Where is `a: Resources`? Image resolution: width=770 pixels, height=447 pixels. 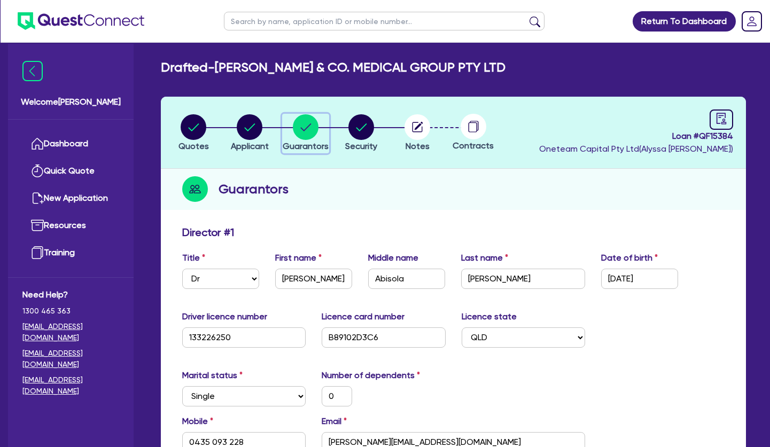
a: Resources is located at coordinates (71, 226).